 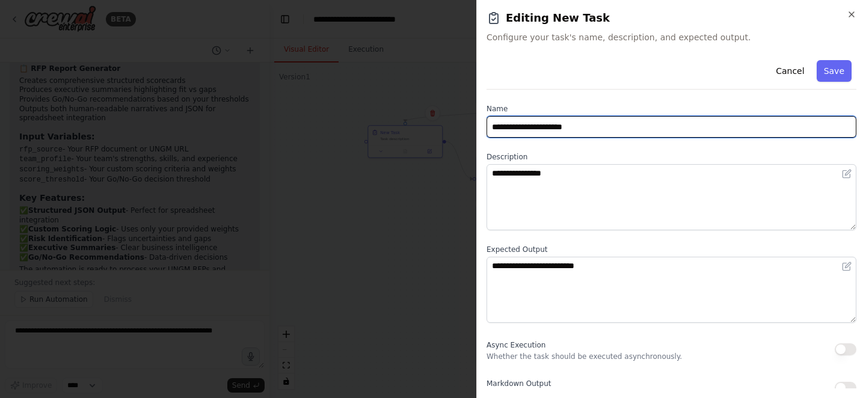 I want to click on label: Name, so click(x=671, y=109).